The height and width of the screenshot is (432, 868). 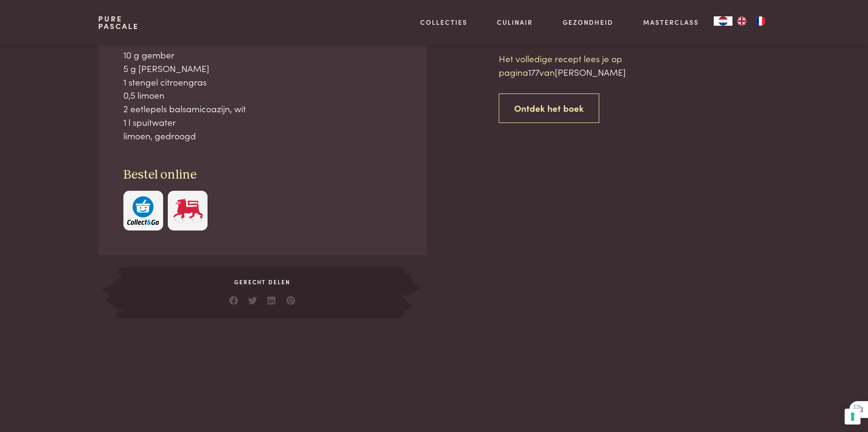 What do you see at coordinates (761, 21) in the screenshot?
I see `a: FR` at bounding box center [761, 21].